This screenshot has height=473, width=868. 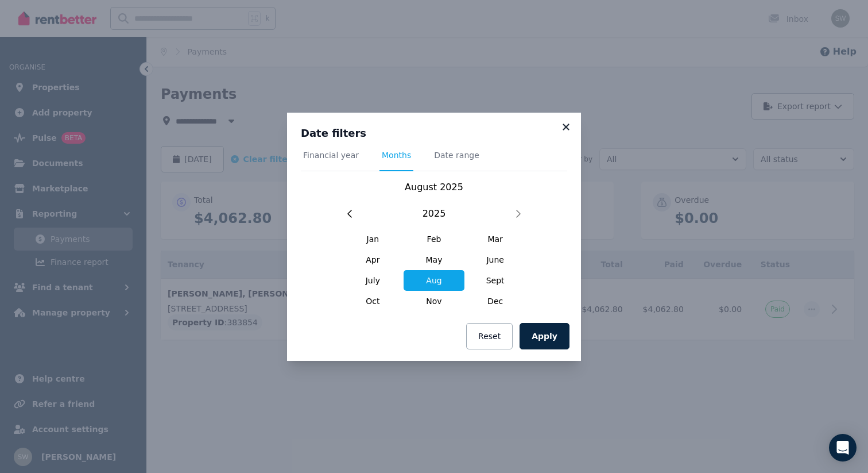 I want to click on div: Open Intercom Messenger, so click(x=843, y=447).